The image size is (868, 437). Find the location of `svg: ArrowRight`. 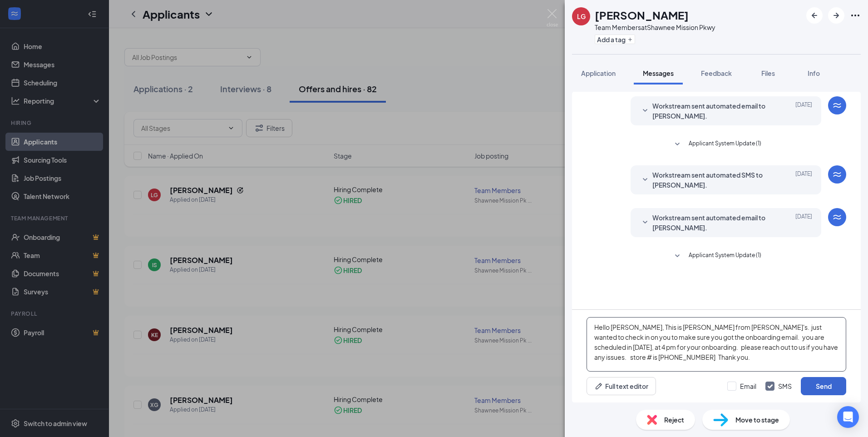

svg: ArrowRight is located at coordinates (836, 16).